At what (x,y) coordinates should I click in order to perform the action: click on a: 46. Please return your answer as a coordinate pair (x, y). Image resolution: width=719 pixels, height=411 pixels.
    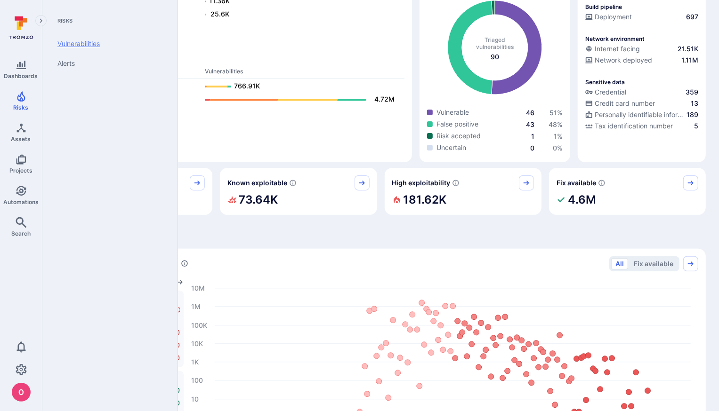
    Looking at the image, I should click on (530, 112).